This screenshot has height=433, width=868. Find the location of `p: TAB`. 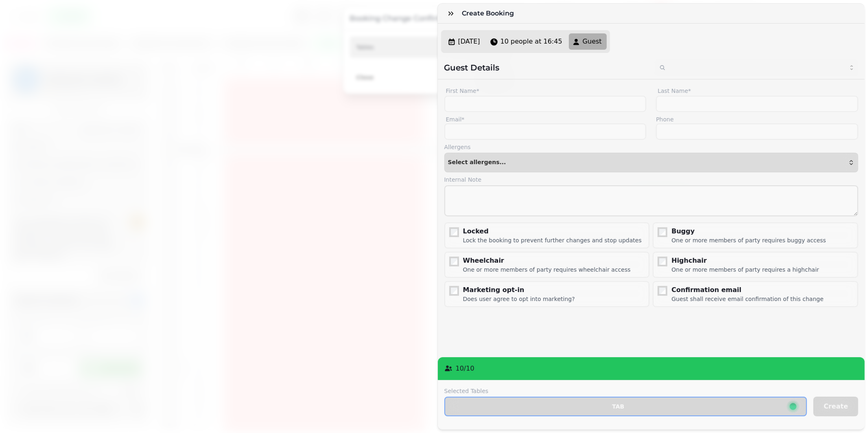

p: TAB is located at coordinates (618, 406).